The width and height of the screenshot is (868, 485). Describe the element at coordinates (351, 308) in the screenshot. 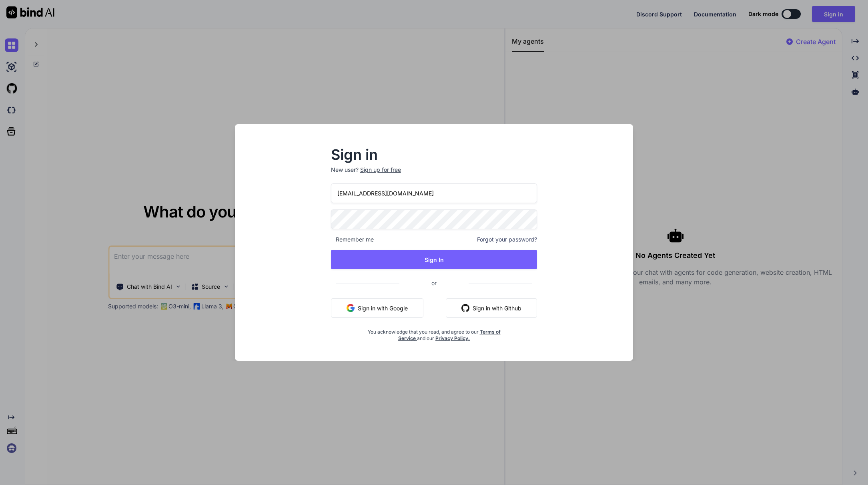

I see `img: google` at that location.